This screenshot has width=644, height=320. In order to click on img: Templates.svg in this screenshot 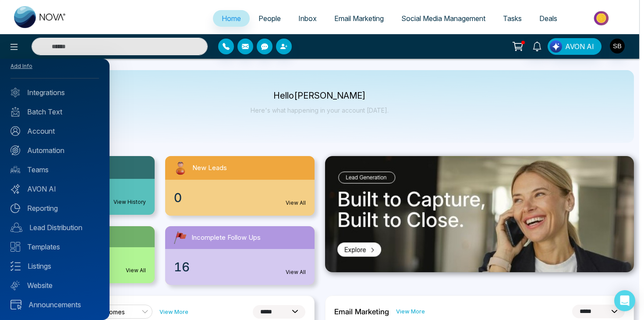, I will do `click(15, 247)`.